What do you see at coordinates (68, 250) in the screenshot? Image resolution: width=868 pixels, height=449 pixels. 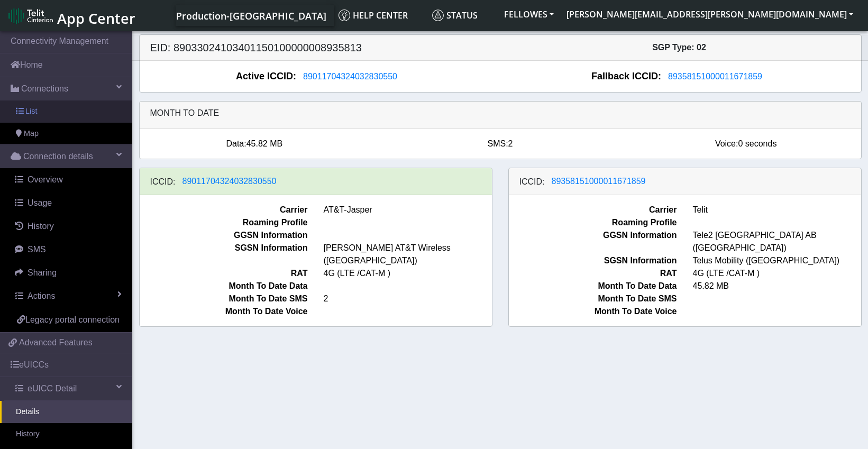 I see `a: SMS` at bounding box center [68, 250].